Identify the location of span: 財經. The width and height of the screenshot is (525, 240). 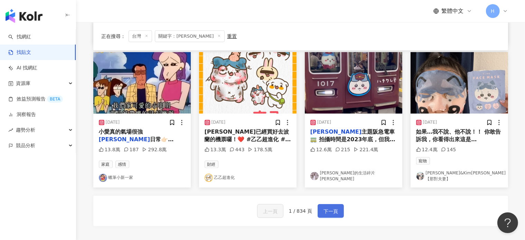
(212, 165).